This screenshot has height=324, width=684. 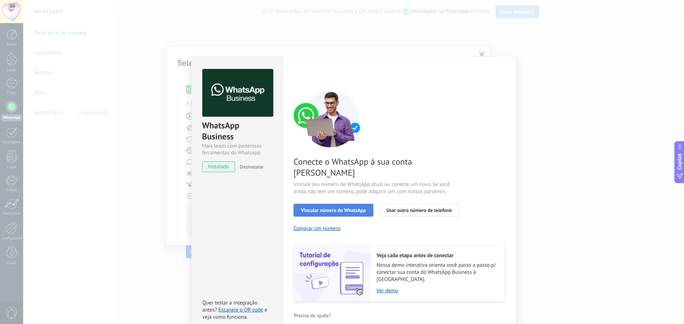 I want to click on span: Quer testar a integração antes?, so click(x=230, y=307).